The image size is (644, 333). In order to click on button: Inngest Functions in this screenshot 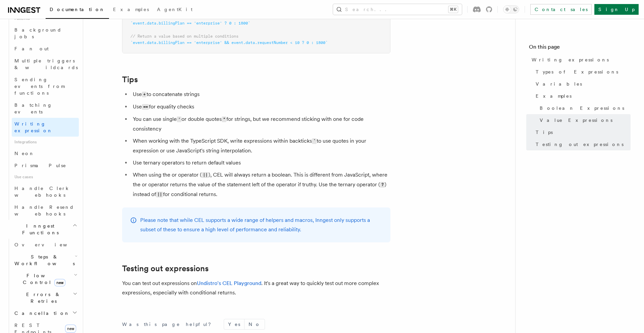, I will do `click(42, 230)`.